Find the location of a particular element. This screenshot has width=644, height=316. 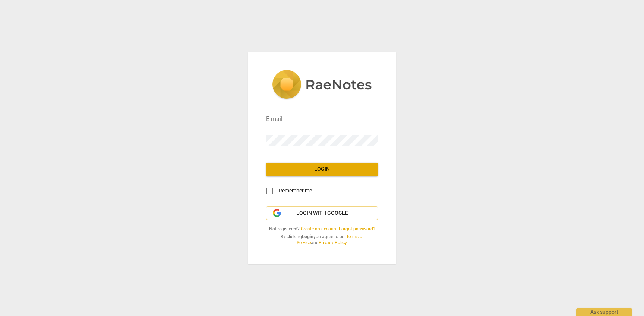

b: Login is located at coordinates (307, 237).